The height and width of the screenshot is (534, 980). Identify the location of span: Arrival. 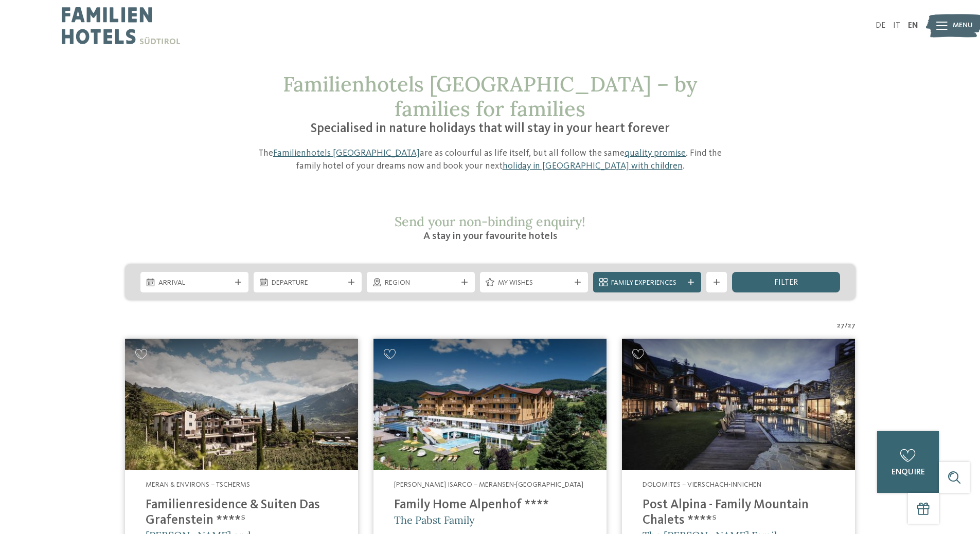
(194, 283).